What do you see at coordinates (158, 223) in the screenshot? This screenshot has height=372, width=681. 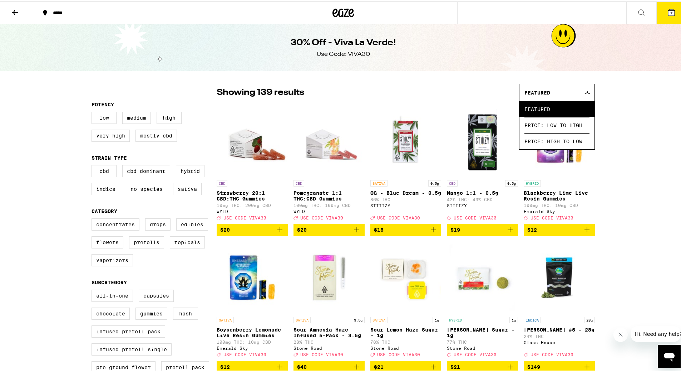 I see `label: Drops` at bounding box center [158, 223].